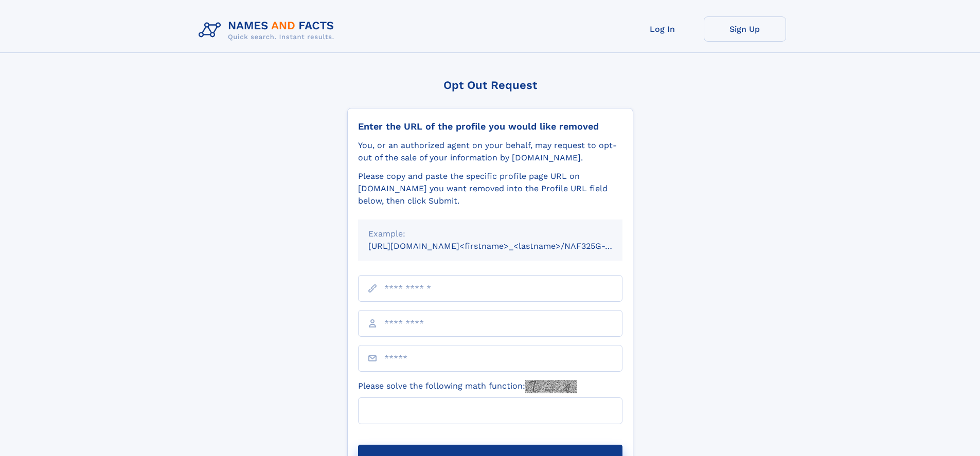 Image resolution: width=980 pixels, height=456 pixels. Describe the element at coordinates (490, 233) in the screenshot. I see `div: Example:` at that location.